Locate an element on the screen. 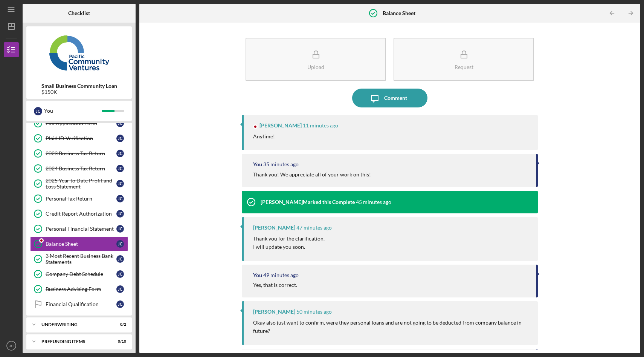 The image size is (644, 357). div: Prefunding Items is located at coordinates (74, 341).